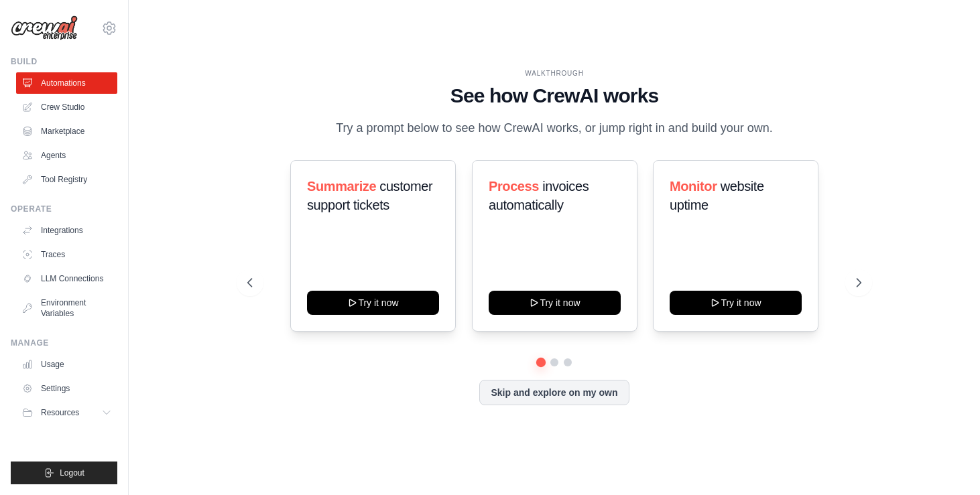  I want to click on div: Operate, so click(63, 209).